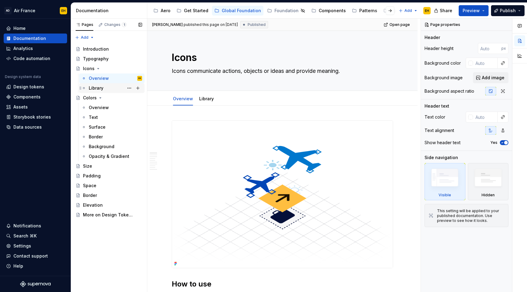 The image size is (527, 292). I want to click on span: Add image, so click(493, 78).